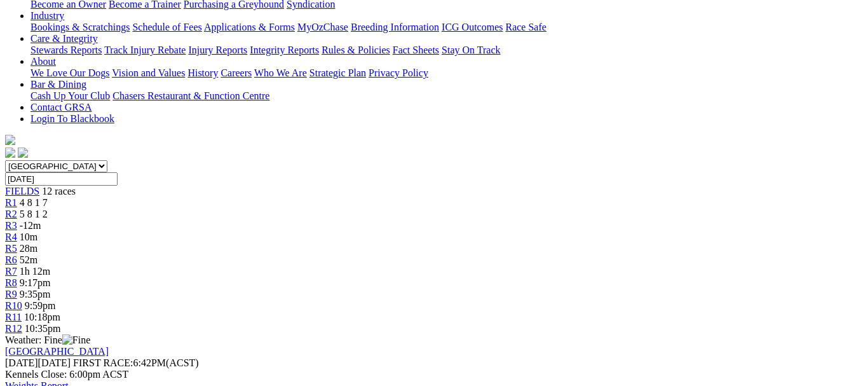 The image size is (868, 386). What do you see at coordinates (442, 28) in the screenshot?
I see `div: Industry` at bounding box center [442, 28].